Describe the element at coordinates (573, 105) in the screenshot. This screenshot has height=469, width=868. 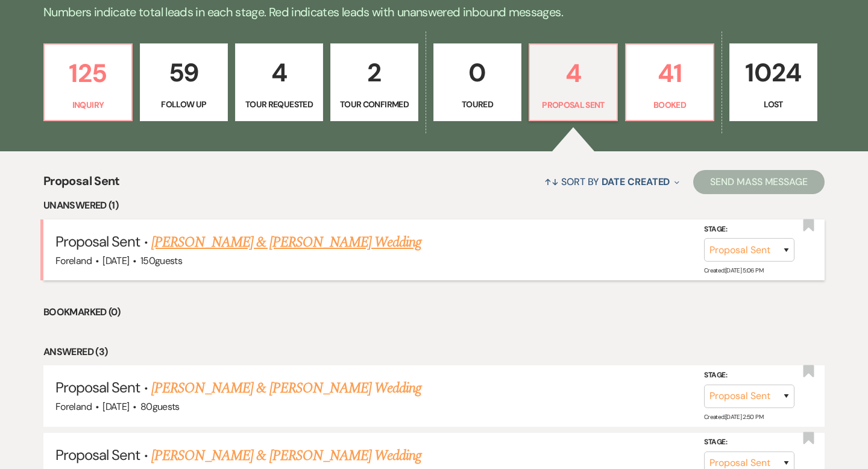
I see `p: Proposal Sent` at that location.